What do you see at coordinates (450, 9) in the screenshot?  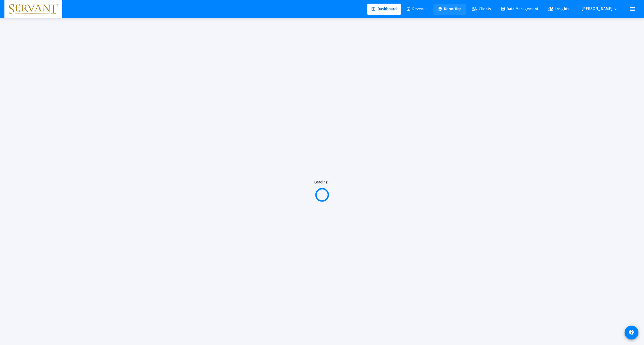 I see `a: Reporting` at bounding box center [450, 9].